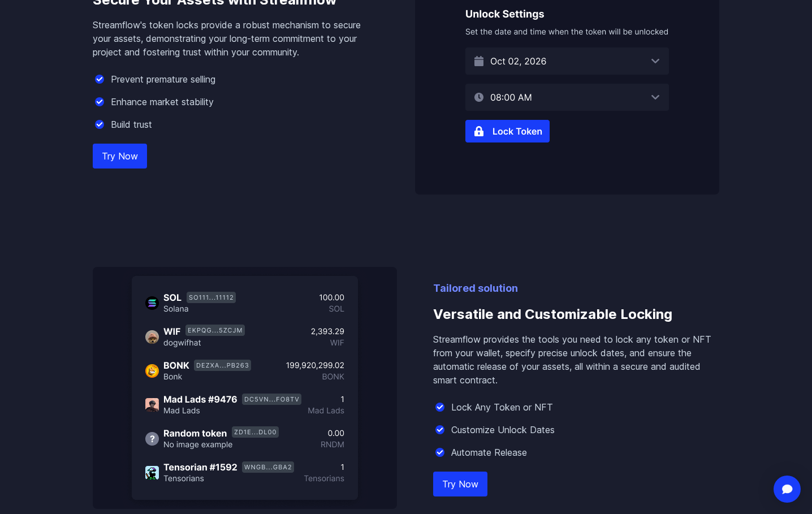  Describe the element at coordinates (162, 102) in the screenshot. I see `p: Enhance market stability` at that location.